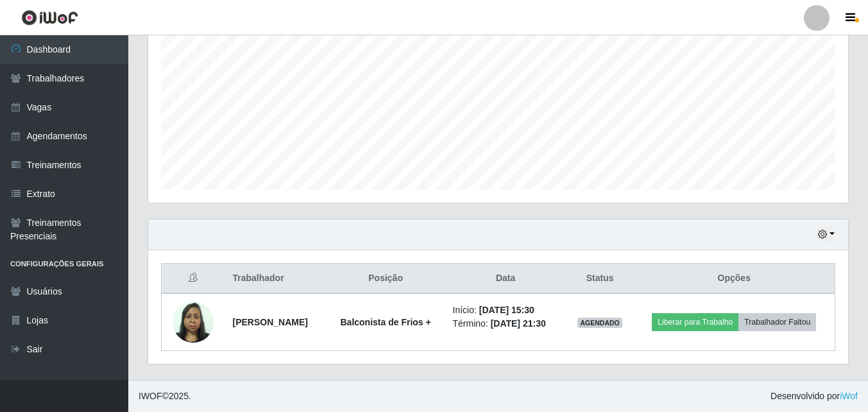  What do you see at coordinates (385, 322) in the screenshot?
I see `strong: Balconista de Frios +` at bounding box center [385, 322].